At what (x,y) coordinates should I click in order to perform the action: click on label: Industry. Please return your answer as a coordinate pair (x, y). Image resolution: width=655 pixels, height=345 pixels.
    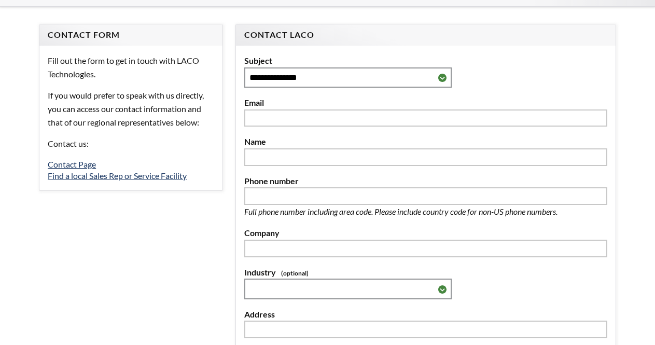
    Looking at the image, I should click on (426, 272).